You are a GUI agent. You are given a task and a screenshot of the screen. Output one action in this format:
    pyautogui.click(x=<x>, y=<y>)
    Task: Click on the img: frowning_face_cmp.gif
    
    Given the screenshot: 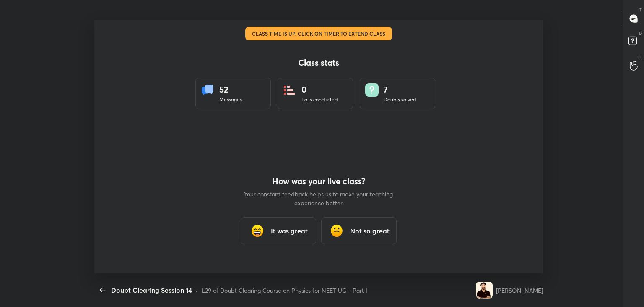 What is the action you would take?
    pyautogui.click(x=337, y=230)
    